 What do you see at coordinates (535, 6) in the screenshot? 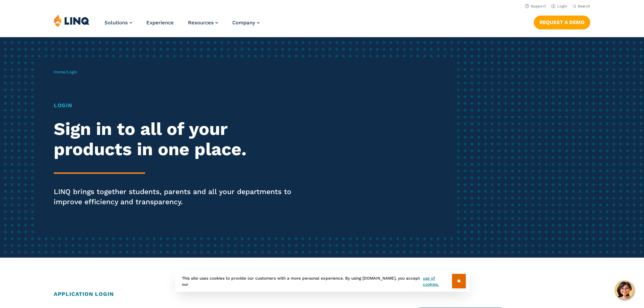
I see `a: Support` at bounding box center [535, 6].